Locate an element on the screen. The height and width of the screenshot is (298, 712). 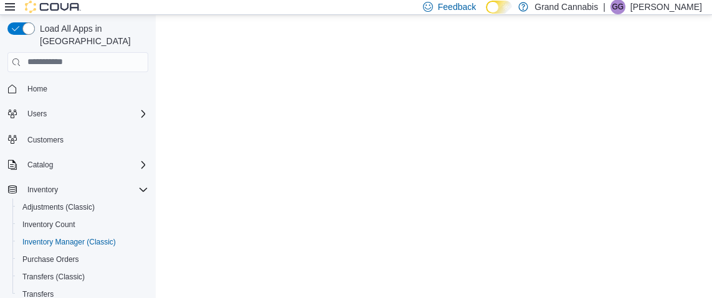
span: Dark Mode is located at coordinates (486, 14).